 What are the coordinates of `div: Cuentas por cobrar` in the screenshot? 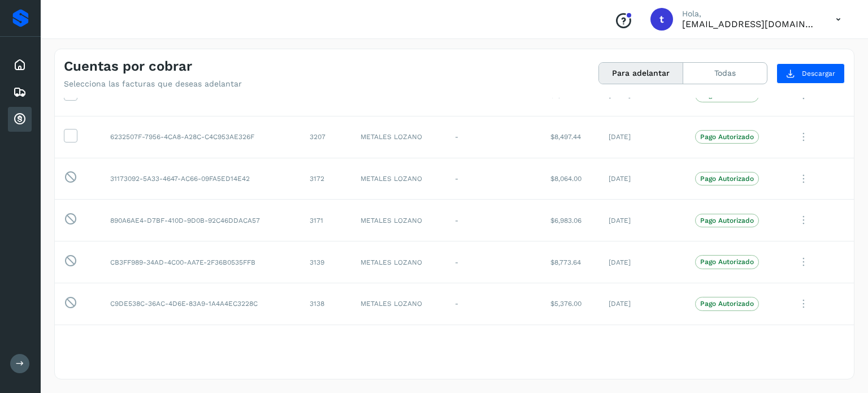 It's located at (20, 119).